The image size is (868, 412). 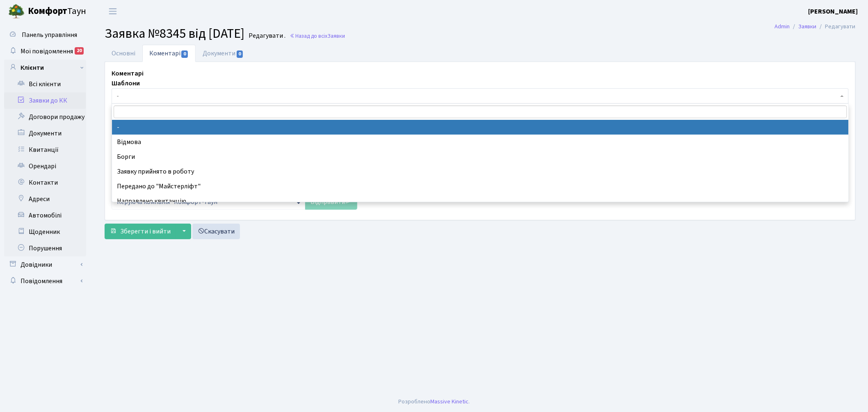 I want to click on span: Заявки, so click(x=336, y=36).